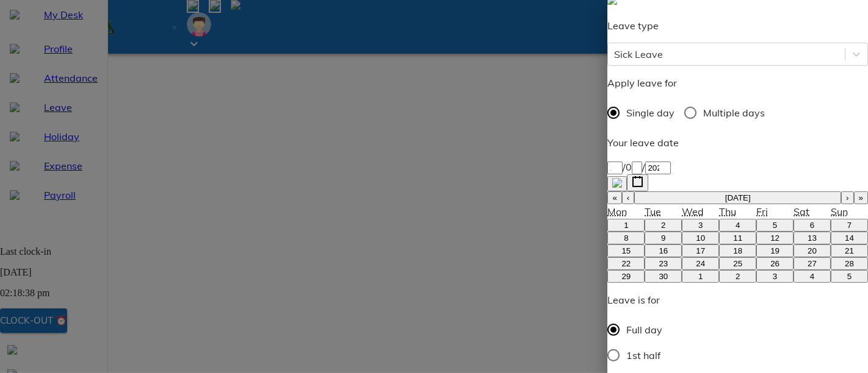 Image resolution: width=868 pixels, height=373 pixels. Describe the element at coordinates (642, 143) in the screenshot. I see `span: Your leave date` at that location.